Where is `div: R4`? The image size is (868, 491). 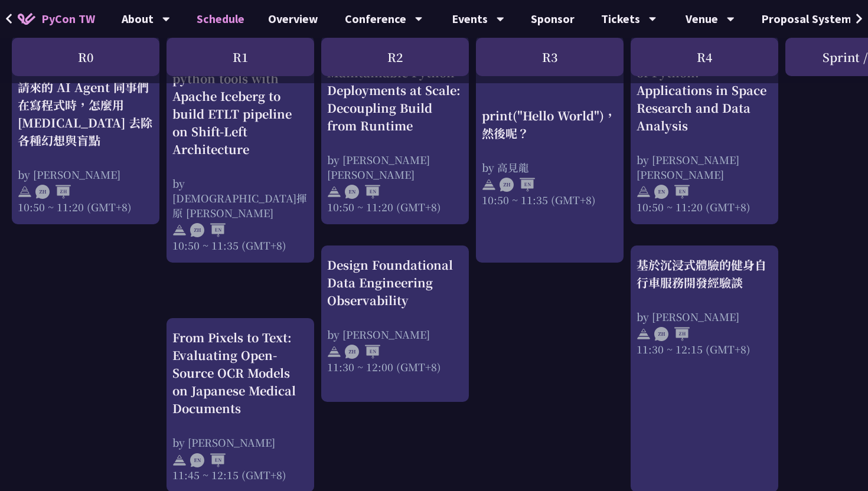
div: R4 is located at coordinates (704, 57).